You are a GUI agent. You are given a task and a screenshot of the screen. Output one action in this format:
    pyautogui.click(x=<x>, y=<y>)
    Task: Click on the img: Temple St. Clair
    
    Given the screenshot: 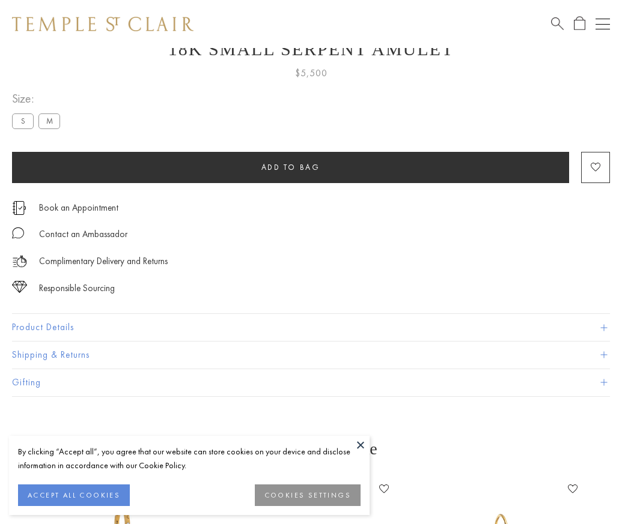 What is the action you would take?
    pyautogui.click(x=103, y=24)
    